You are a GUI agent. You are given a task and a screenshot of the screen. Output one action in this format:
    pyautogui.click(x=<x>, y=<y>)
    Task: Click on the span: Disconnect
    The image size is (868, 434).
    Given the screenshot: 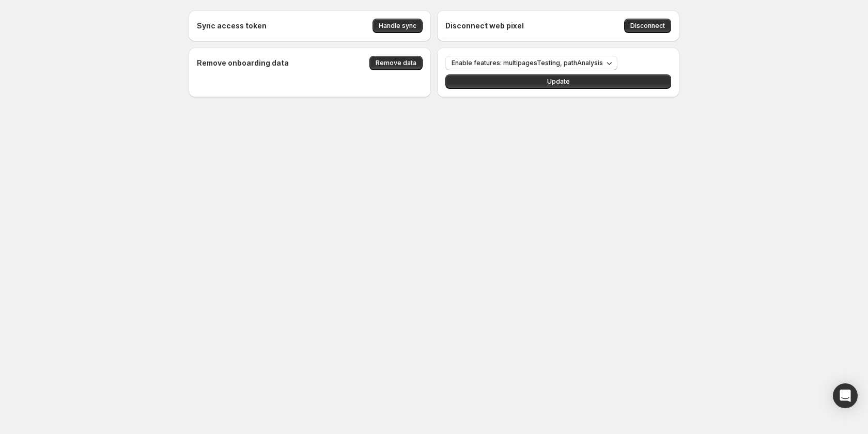 What is the action you would take?
    pyautogui.click(x=647, y=26)
    